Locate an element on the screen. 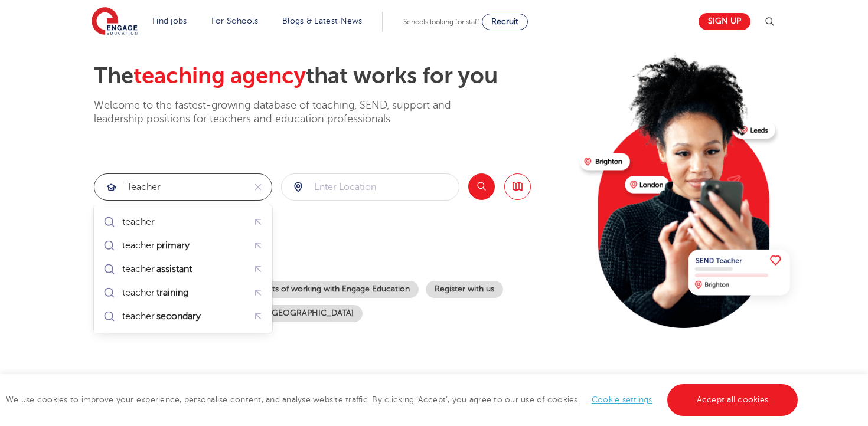  span: Recruit is located at coordinates (505, 21).